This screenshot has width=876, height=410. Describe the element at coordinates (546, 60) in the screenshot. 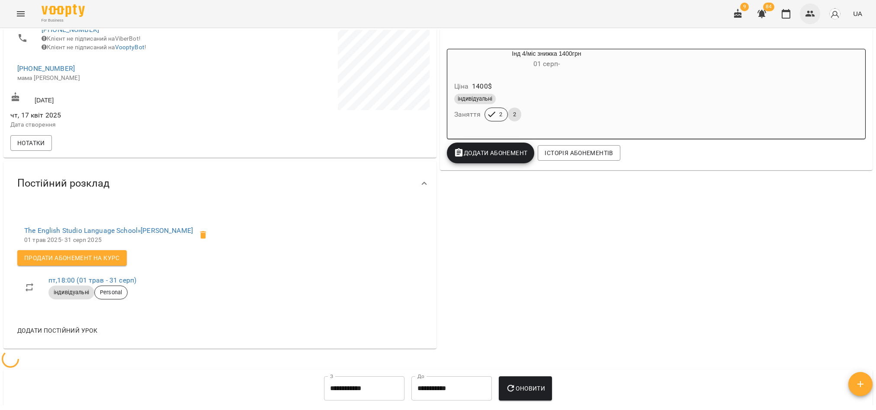

I see `div: Інд 4/міс знижка 1400грн` at that location.